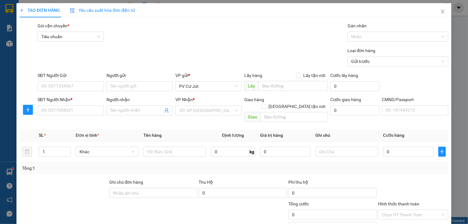 The height and width of the screenshot is (224, 468). What do you see at coordinates (398, 204) in the screenshot?
I see `label: Hình thức thanh toán` at bounding box center [398, 204].